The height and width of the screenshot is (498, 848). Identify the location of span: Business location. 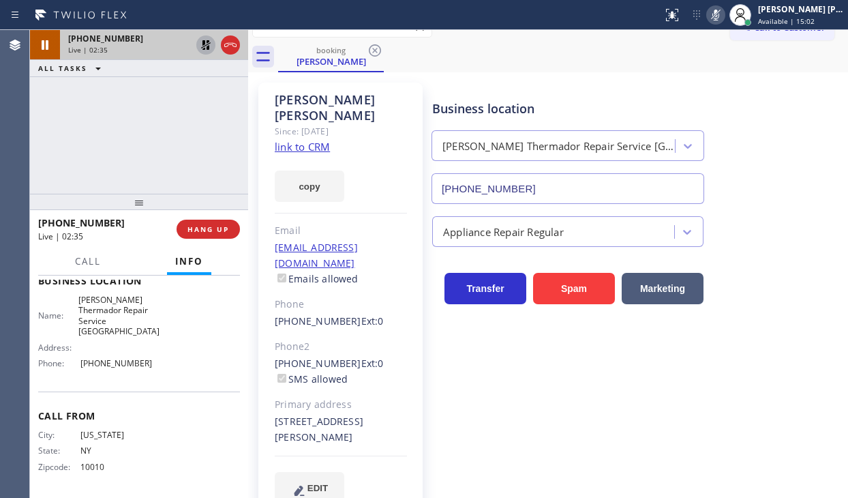
(139, 280).